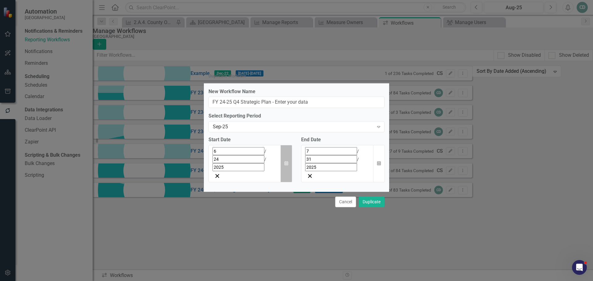 This screenshot has width=593, height=281. I want to click on input: Name, so click(297, 102).